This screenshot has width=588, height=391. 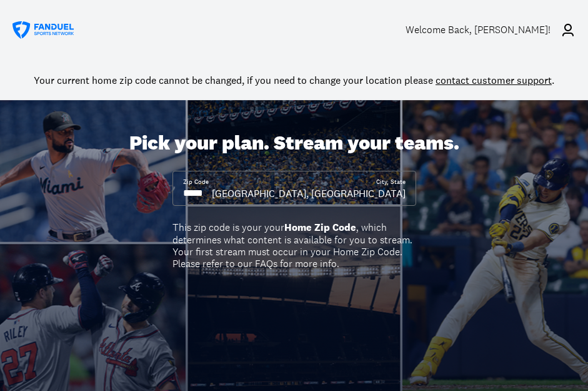 What do you see at coordinates (294, 245) in the screenshot?
I see `div: This zip code is your your , which determines what content is available for you to stream. Your f...` at bounding box center [294, 245].